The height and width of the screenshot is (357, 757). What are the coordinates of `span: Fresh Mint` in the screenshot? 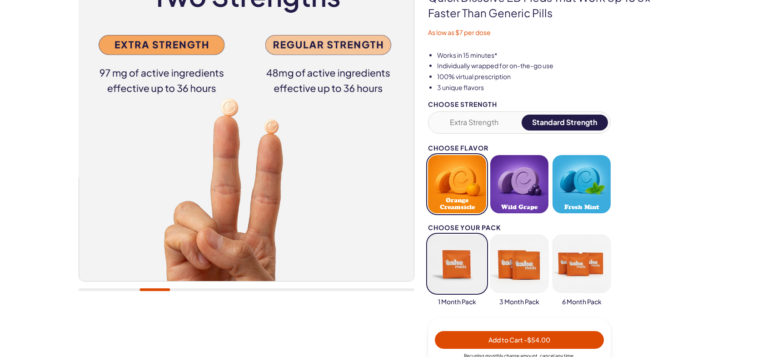 It's located at (582, 207).